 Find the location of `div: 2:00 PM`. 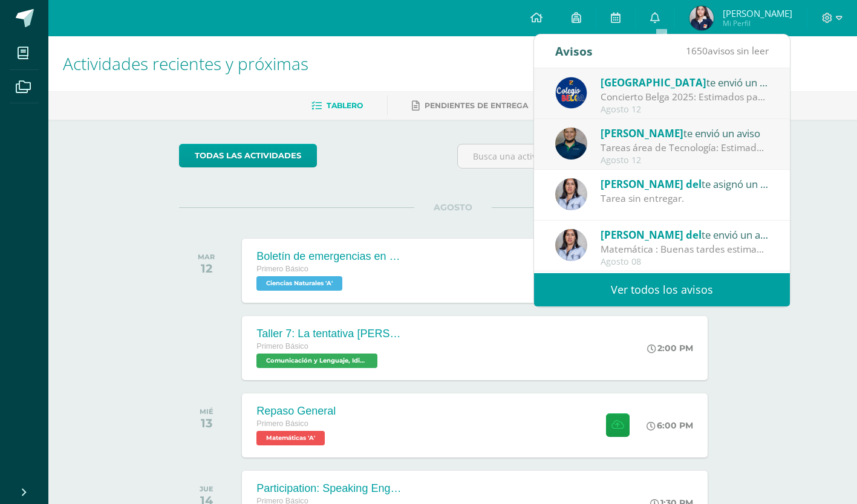

div: 2:00 PM is located at coordinates (670, 348).